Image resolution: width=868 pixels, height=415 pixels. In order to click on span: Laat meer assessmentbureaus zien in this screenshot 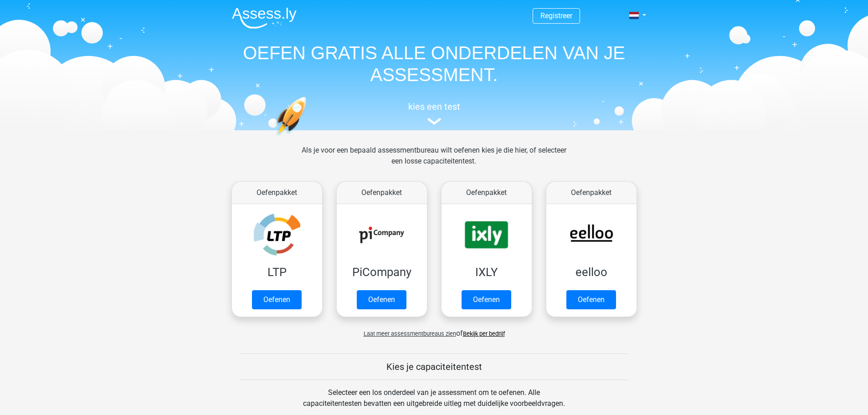, I will do `click(410, 334)`.